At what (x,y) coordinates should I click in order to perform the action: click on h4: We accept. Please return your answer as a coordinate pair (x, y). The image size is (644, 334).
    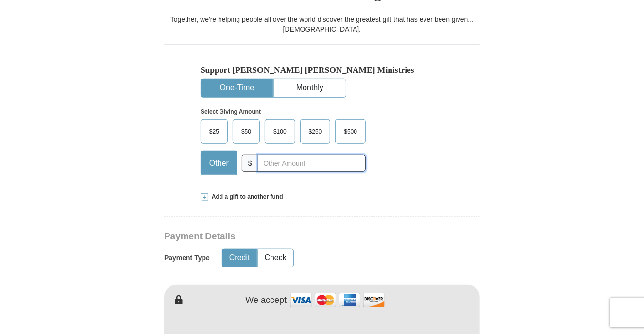
    Looking at the image, I should click on (266, 300).